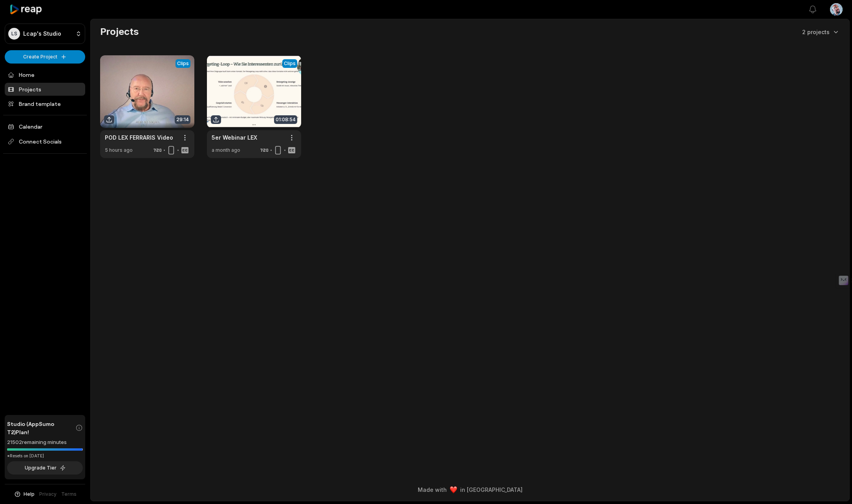 The image size is (852, 504). Describe the element at coordinates (48, 495) in the screenshot. I see `a: Privacy` at that location.